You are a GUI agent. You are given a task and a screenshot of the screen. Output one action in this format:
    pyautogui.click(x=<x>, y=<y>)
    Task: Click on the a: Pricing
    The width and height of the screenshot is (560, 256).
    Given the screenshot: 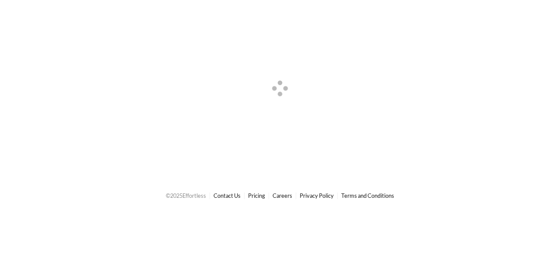 What is the action you would take?
    pyautogui.click(x=256, y=195)
    